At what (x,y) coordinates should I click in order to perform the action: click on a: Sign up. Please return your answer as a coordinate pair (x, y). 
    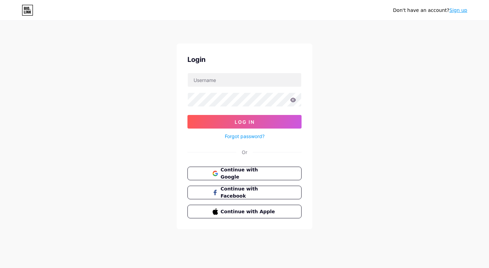
    Looking at the image, I should click on (458, 10).